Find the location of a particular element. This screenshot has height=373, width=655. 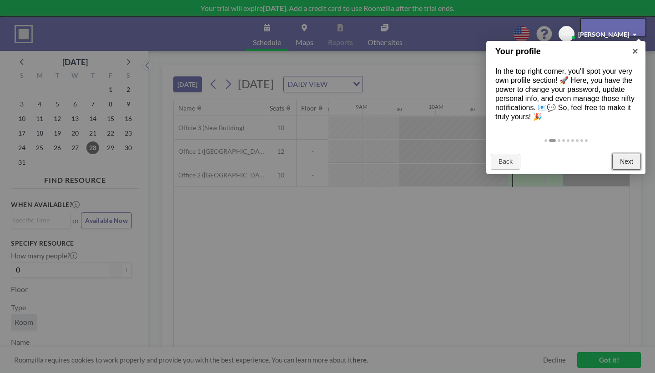

a: Back is located at coordinates (505, 162).